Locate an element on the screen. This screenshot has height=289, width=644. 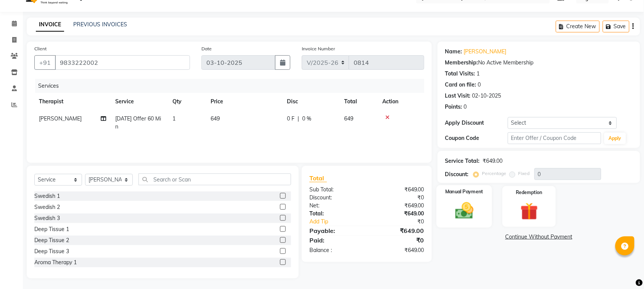
div: Aroma Therapy 1 is located at coordinates (55, 263).